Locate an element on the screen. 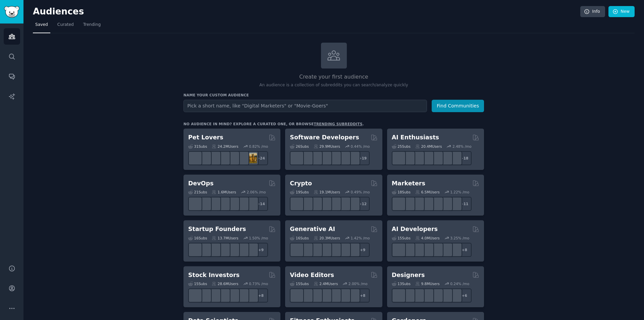 Image resolution: width=644 pixels, height=320 pixels. img: csharp is located at coordinates (297, 158).